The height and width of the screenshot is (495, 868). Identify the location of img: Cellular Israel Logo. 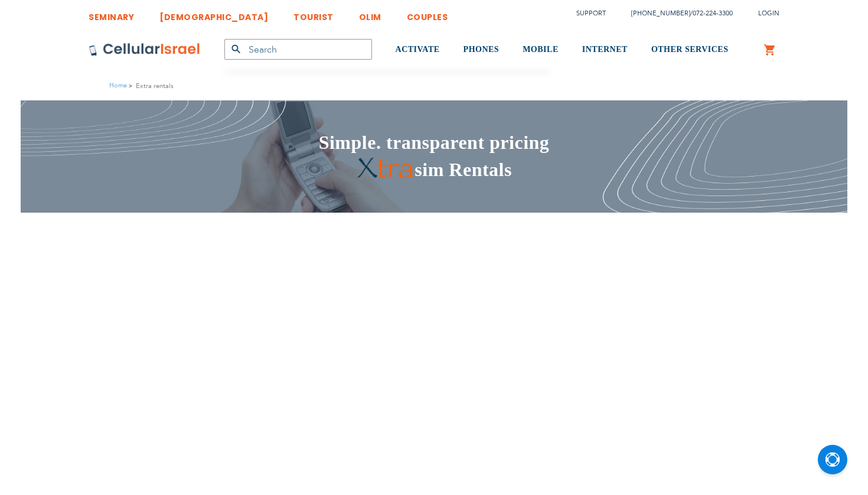
(145, 50).